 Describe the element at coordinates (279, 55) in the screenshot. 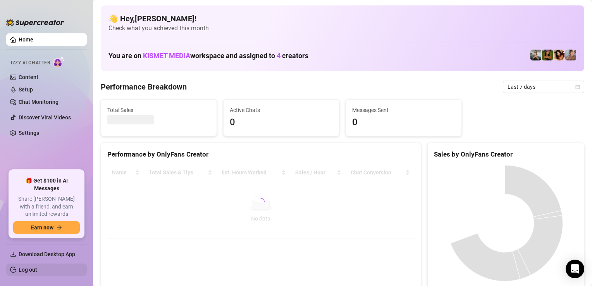

I see `span: 4` at that location.